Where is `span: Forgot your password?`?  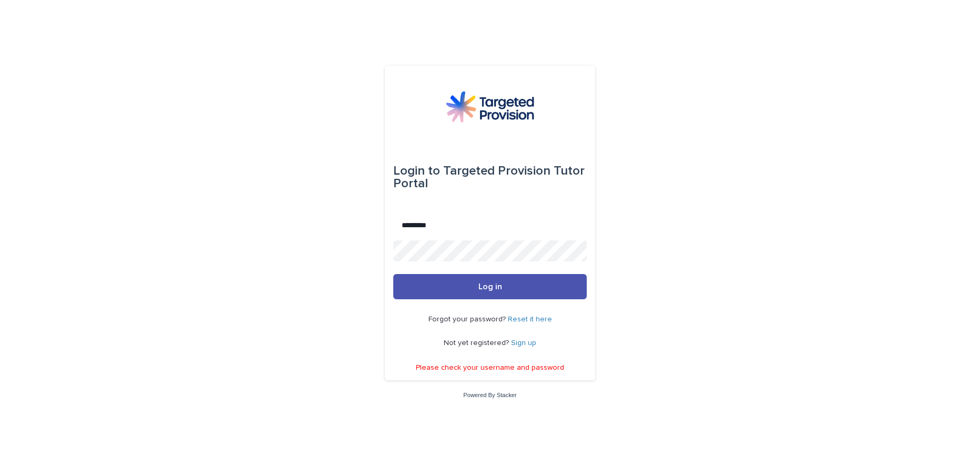 span: Forgot your password? is located at coordinates (468, 319).